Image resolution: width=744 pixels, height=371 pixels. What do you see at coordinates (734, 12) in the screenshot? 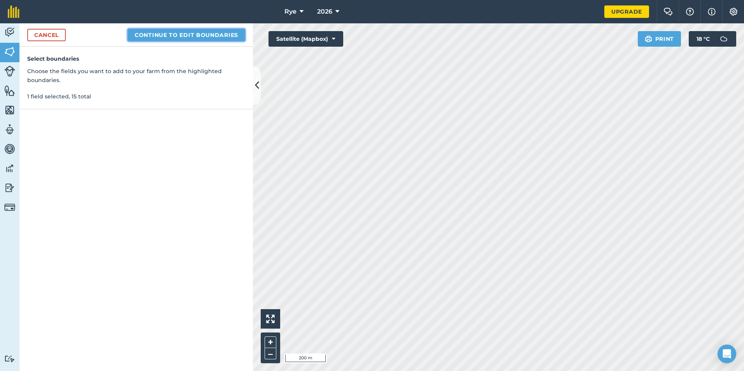
I see `img: A cog icon` at bounding box center [734, 12].